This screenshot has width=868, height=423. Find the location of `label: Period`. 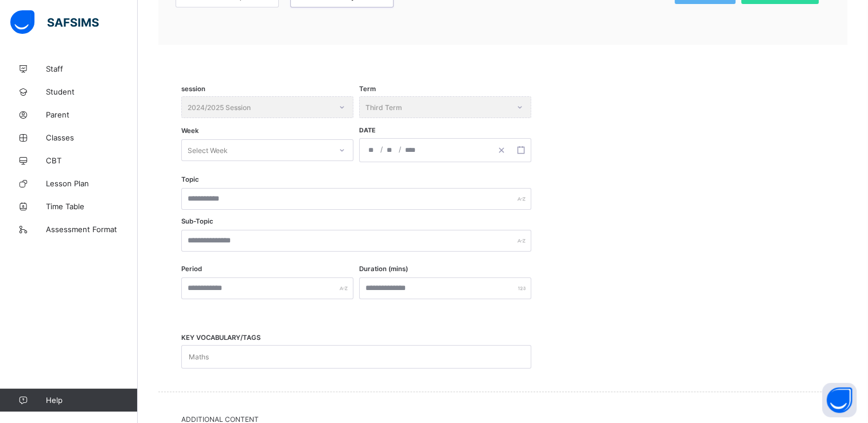

label: Period is located at coordinates (192, 269).